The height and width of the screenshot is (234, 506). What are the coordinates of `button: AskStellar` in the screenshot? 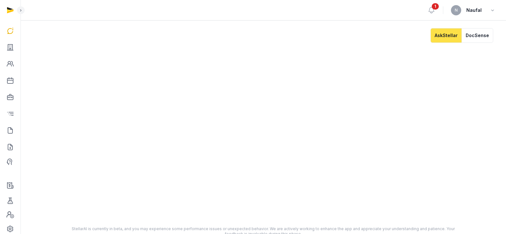 It's located at (446, 36).